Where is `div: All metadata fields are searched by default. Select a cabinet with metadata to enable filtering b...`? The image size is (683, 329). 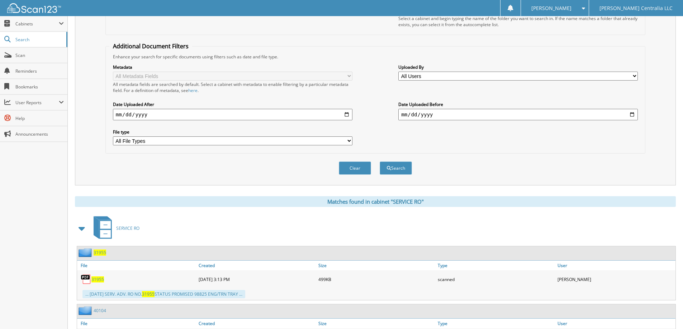
div: All metadata fields are searched by default. Select a cabinet with metadata to enable filtering b... is located at coordinates (233, 87).